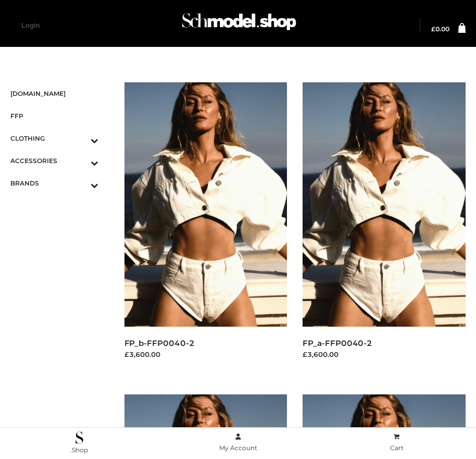  I want to click on a: Login, so click(30, 25).